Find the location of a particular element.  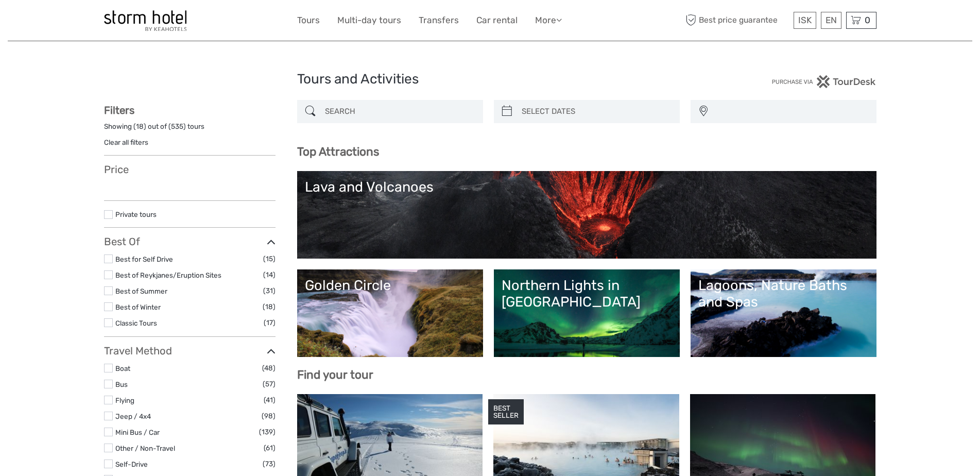

span: (57) is located at coordinates (269, 384).